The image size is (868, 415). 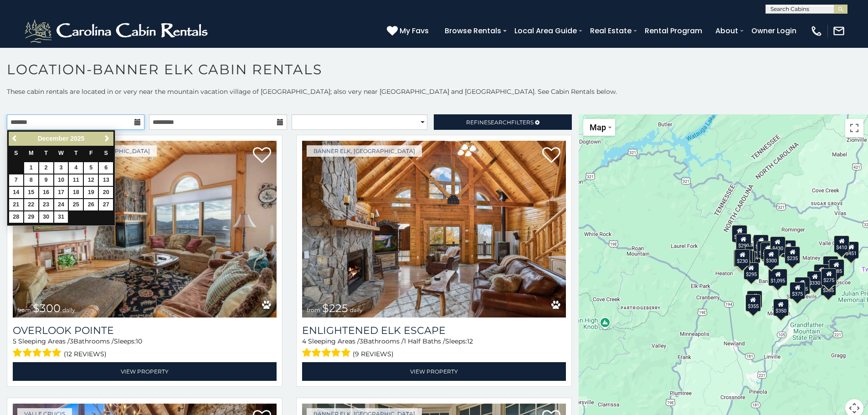 I want to click on span: Map, so click(x=598, y=127).